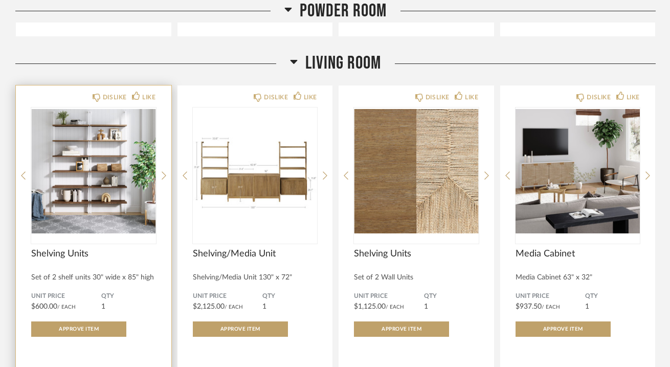 The width and height of the screenshot is (670, 367). I want to click on span: Media Cabinet, so click(578, 254).